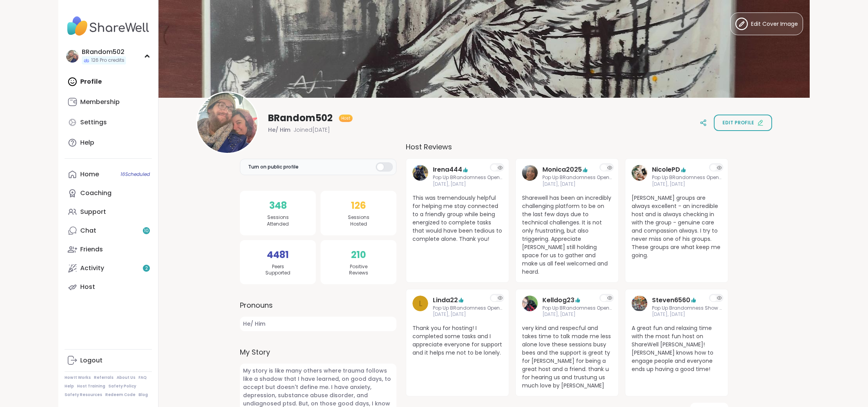 The width and height of the screenshot is (868, 407). I want to click on div: Chat, so click(88, 230).